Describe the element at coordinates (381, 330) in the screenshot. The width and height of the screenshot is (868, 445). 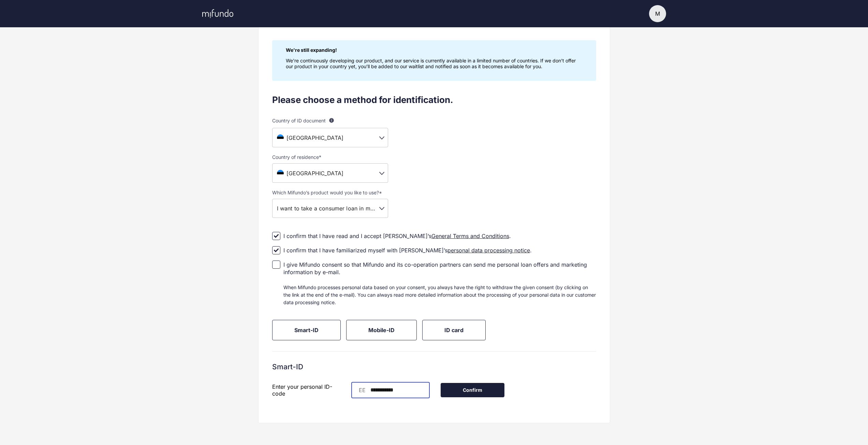
I see `span: Mobile-ID` at that location.